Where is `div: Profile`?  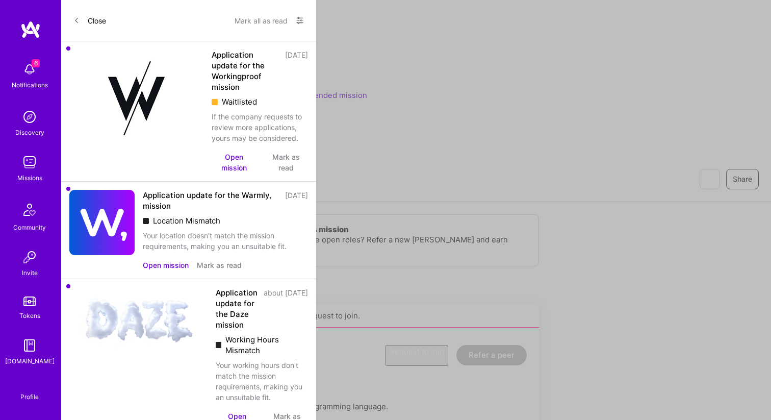 div: Profile is located at coordinates (30, 396).